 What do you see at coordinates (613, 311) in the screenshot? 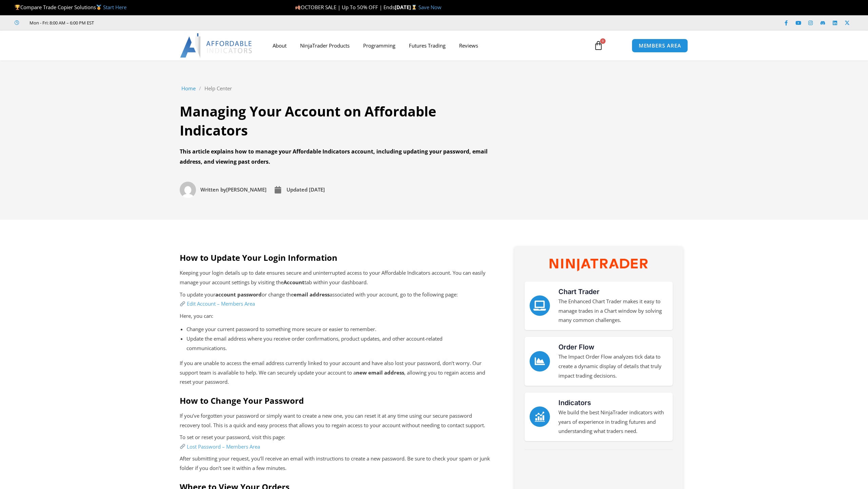
I see `p: The Enhanced Chart Trader makes it easy to manage trades in a Chart window by solving many common...` at bounding box center [613, 311].